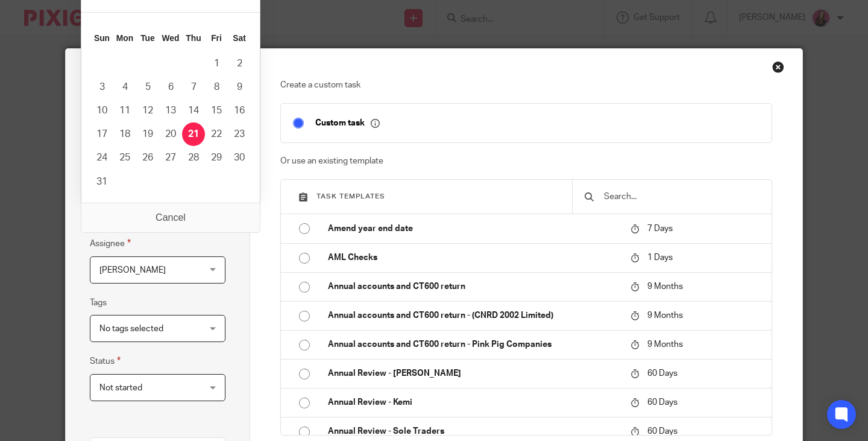 The image size is (868, 441). Describe the element at coordinates (347, 123) in the screenshot. I see `p: Custom task` at that location.